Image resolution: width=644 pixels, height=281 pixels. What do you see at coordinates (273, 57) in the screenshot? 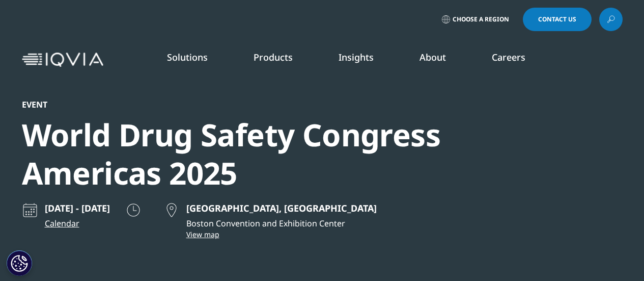
I see `a: Products` at bounding box center [273, 57].